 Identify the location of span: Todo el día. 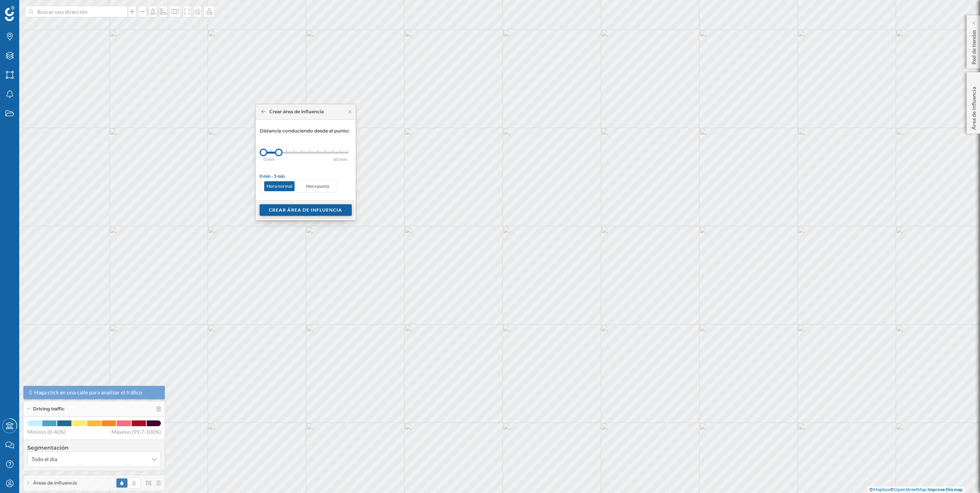
(44, 459).